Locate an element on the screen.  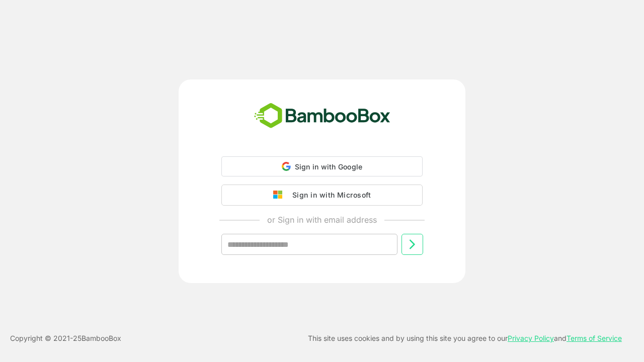
div: Sign in with Microsoft is located at coordinates (329, 195).